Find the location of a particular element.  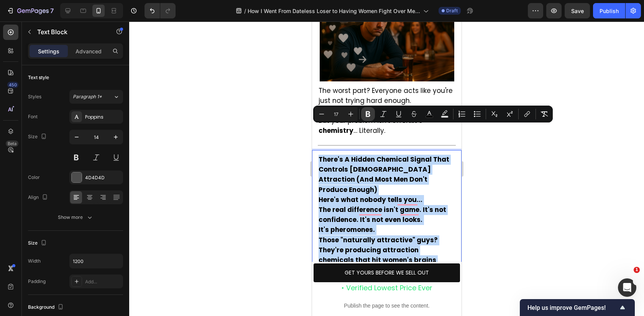

strong: It's chemistry is located at coordinates (58, 104).